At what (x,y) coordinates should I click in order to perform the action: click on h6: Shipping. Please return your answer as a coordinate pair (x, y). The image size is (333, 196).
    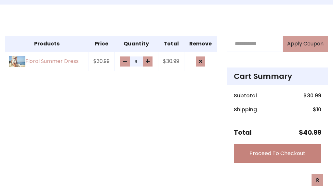
    Looking at the image, I should click on (245, 109).